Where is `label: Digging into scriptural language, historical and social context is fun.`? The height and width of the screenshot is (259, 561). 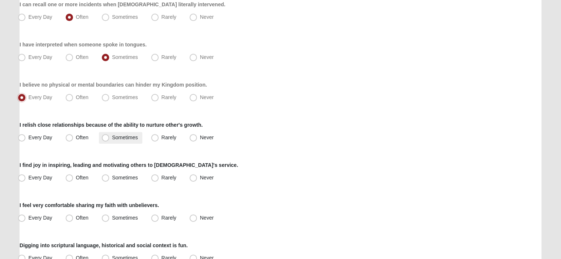
label: Digging into scriptural language, historical and social context is fun. is located at coordinates (104, 246).